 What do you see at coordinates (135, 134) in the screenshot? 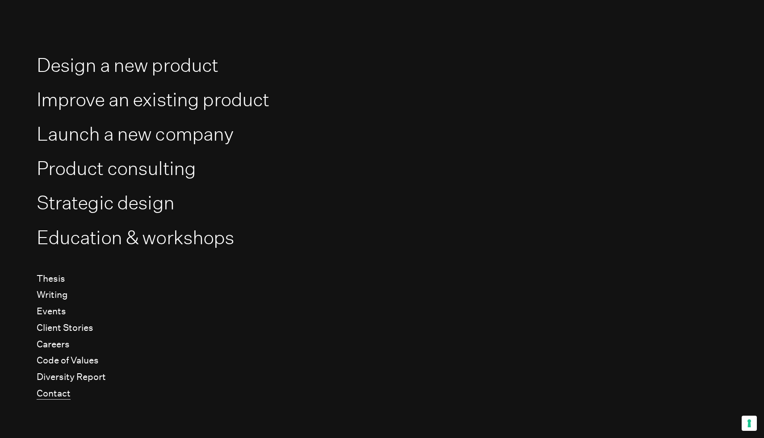
I see `a: Launch a new company` at bounding box center [135, 134].